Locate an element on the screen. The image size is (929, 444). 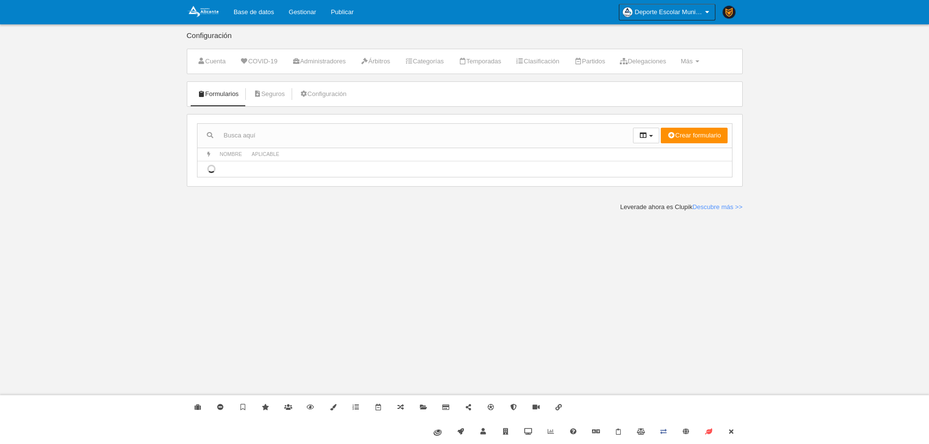
a: Más is located at coordinates (690, 61).